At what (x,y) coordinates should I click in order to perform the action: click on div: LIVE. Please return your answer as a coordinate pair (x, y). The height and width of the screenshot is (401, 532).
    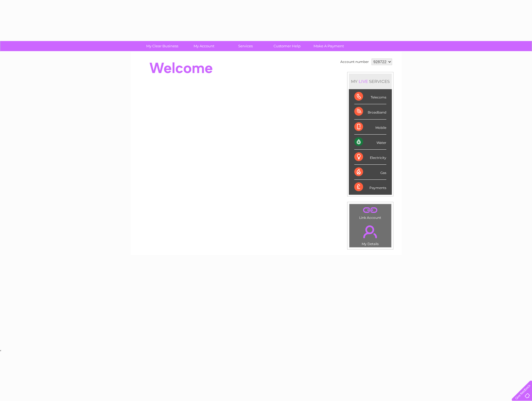
    Looking at the image, I should click on (363, 81).